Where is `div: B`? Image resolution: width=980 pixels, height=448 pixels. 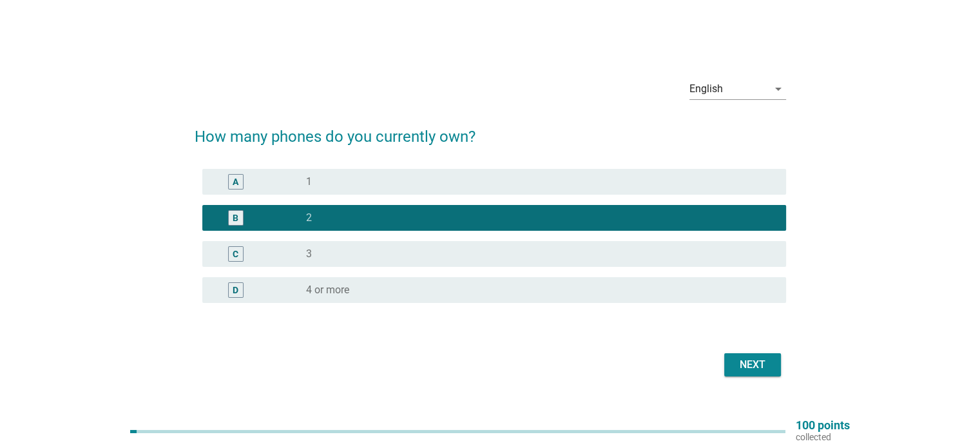 div: B is located at coordinates (235, 217).